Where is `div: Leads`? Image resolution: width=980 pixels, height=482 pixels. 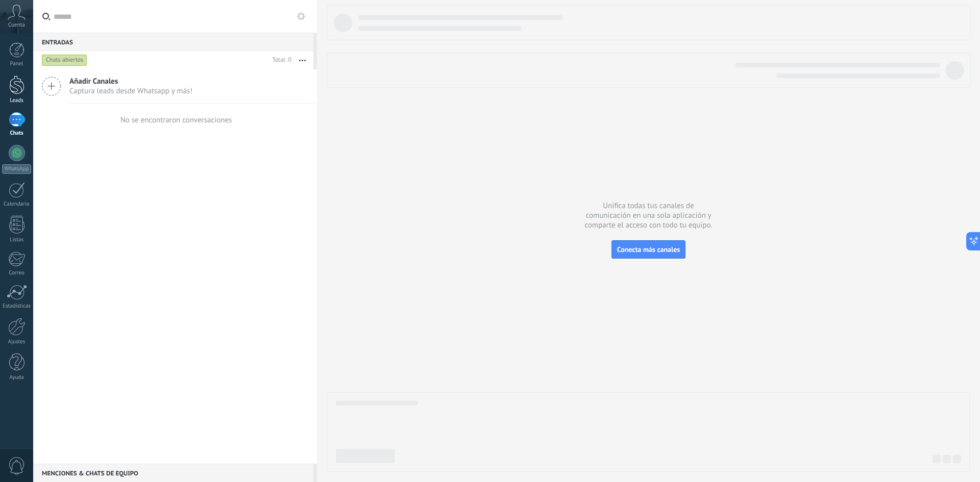
div: Leads is located at coordinates (17, 100).